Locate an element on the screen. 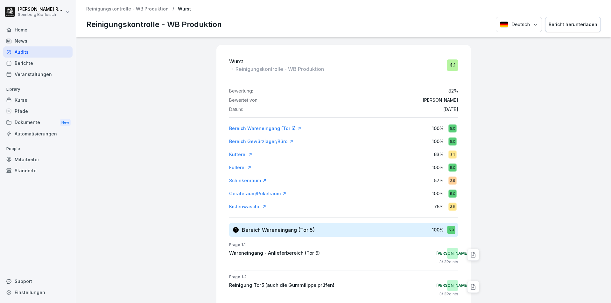 The height and width of the screenshot is (303, 611). p: Frage 1.2 is located at coordinates (344, 277).